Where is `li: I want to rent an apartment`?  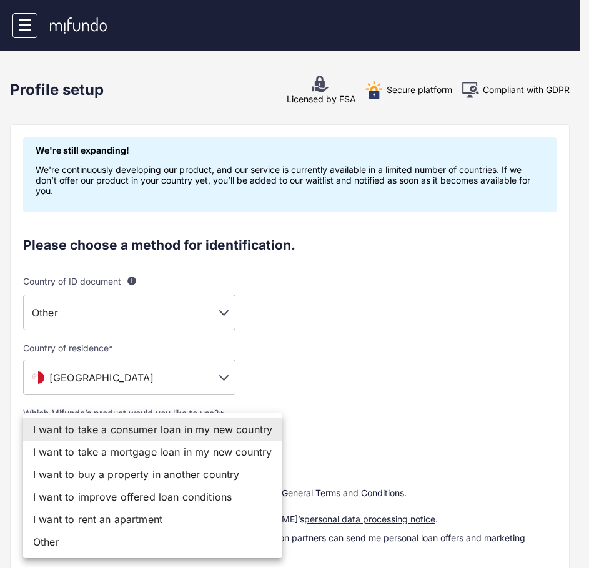 li: I want to rent an apartment is located at coordinates (152, 520).